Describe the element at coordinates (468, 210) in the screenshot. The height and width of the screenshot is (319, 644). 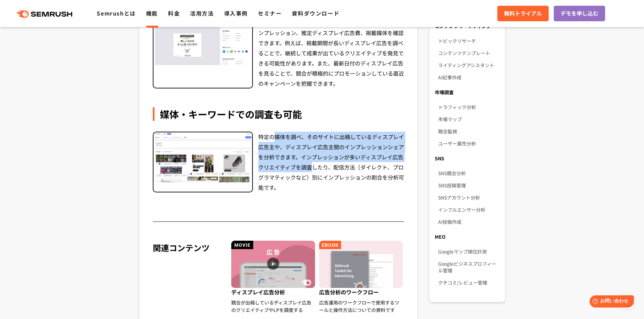
I see `a: インフルエンサー分析` at that location.